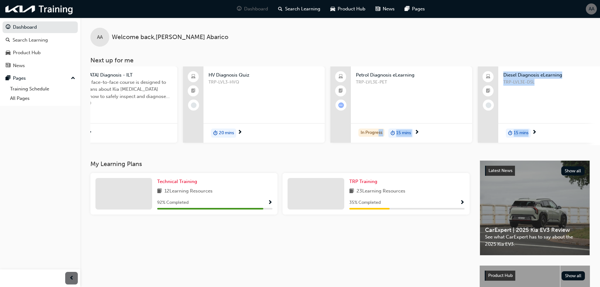 This screenshot has height=287, width=600. I want to click on div: In Progress, so click(371, 133).